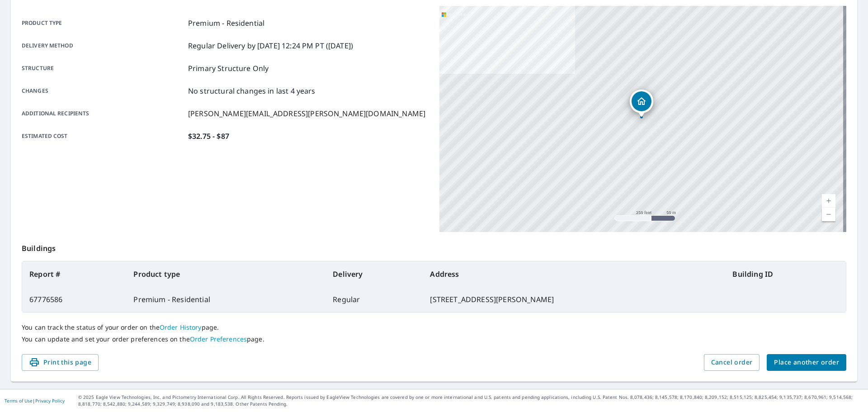 Image resolution: width=868 pixels, height=412 pixels. What do you see at coordinates (252, 91) in the screenshot?
I see `p: No structural changes in last 4 years` at bounding box center [252, 91].